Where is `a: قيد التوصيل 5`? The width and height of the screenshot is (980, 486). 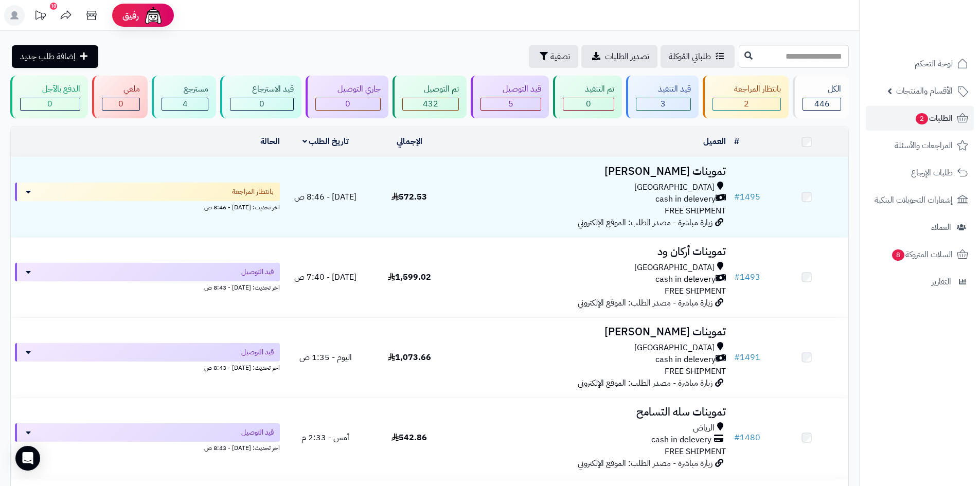 a: قيد التوصيل 5 is located at coordinates (510, 97).